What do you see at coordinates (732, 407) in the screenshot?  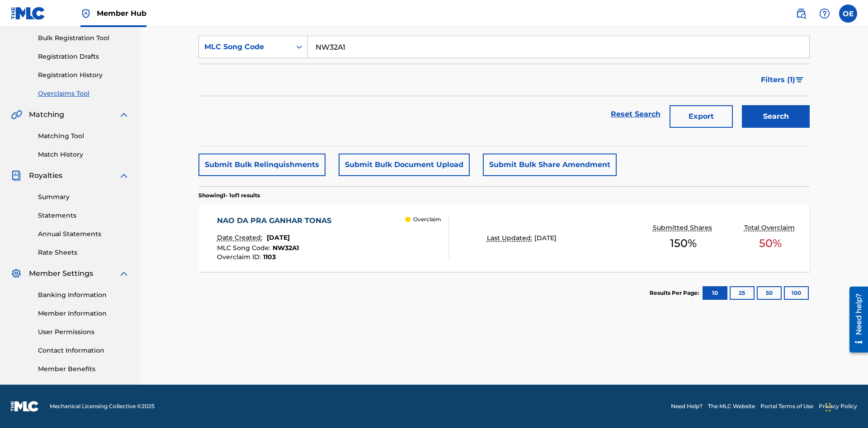 I see `a: The MLC Website` at bounding box center [732, 407].